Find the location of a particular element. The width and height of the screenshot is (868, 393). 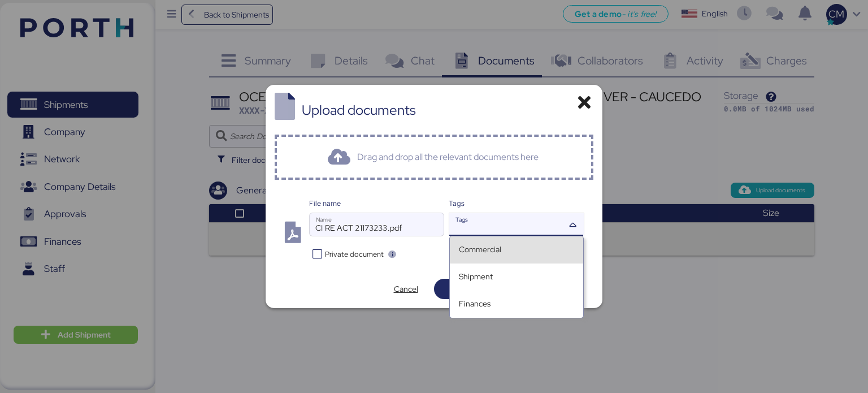

button: Cancel is located at coordinates (406, 289).